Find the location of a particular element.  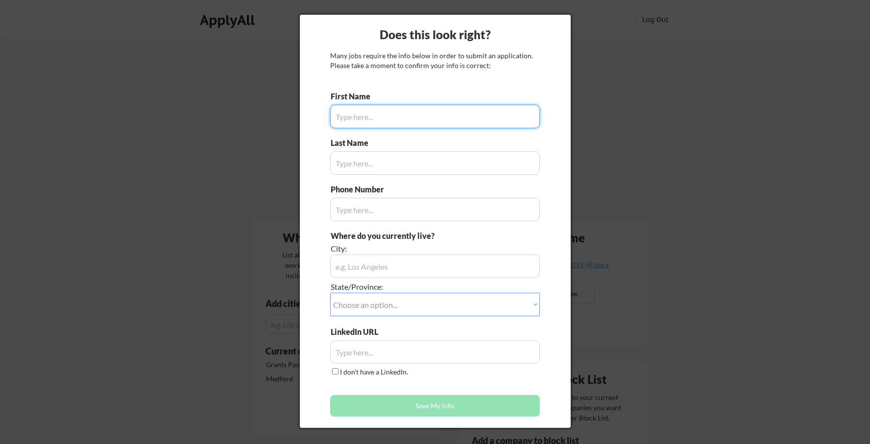

div: City: is located at coordinates (407, 249).